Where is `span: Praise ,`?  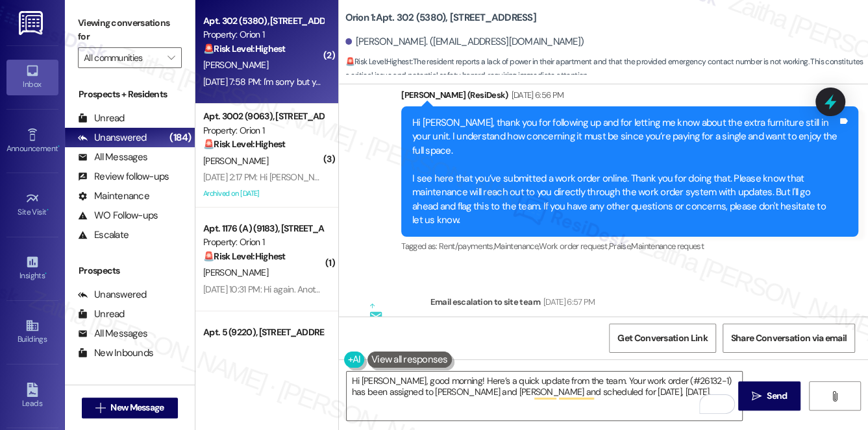
span: Praise , is located at coordinates (619, 246).